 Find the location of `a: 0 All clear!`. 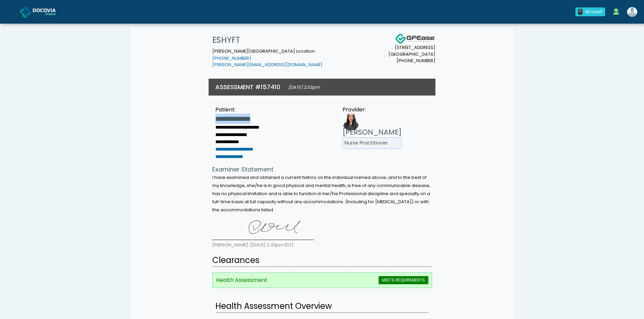

a: 0 All clear! is located at coordinates (591, 12).